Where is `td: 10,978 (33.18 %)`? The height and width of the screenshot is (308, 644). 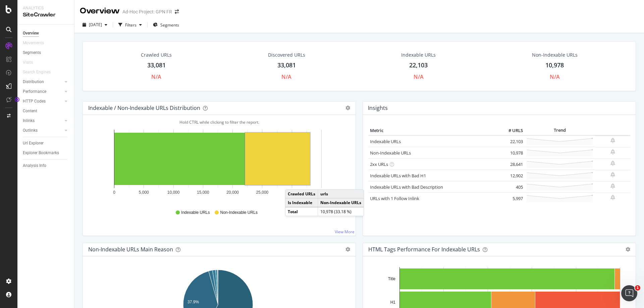 td: 10,978 (33.18 %) is located at coordinates (341, 212).